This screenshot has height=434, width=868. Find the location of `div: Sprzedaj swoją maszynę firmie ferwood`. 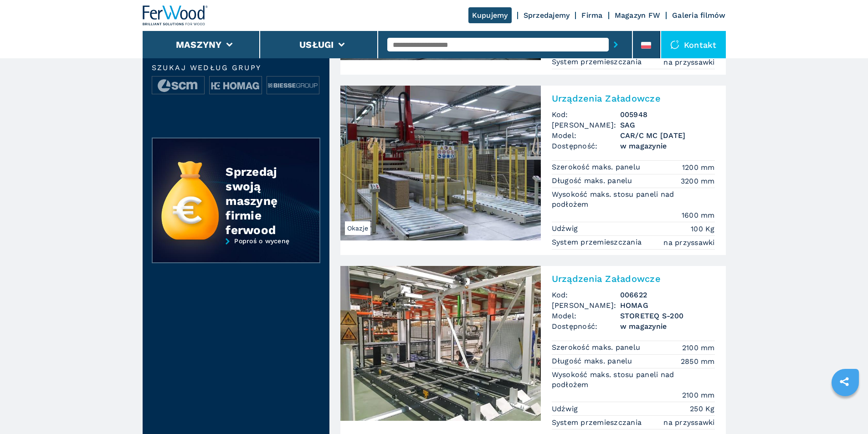

div: Sprzedaj swoją maszynę firmie ferwood is located at coordinates (263, 201).